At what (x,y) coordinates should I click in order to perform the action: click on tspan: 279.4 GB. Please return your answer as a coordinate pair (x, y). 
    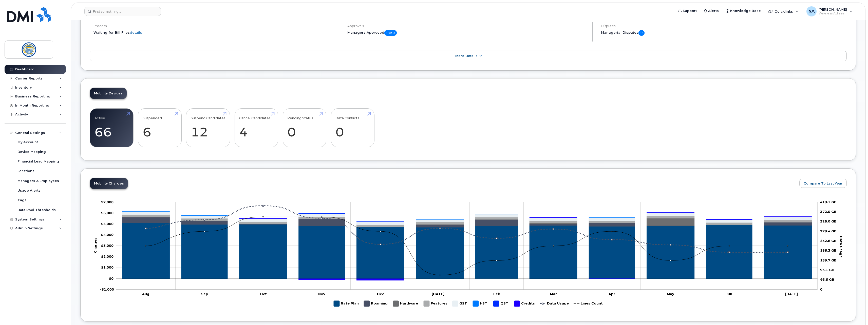
    Looking at the image, I should click on (828, 231).